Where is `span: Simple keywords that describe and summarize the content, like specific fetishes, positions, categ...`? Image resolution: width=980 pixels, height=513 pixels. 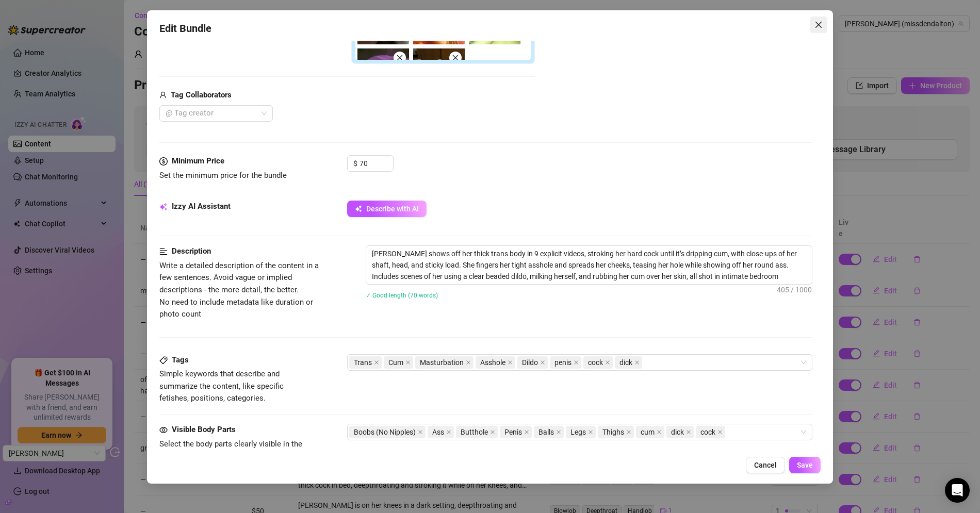
span: Simple keywords that describe and summarize the content, like specific fetishes, positions, categ... is located at coordinates (222, 386).